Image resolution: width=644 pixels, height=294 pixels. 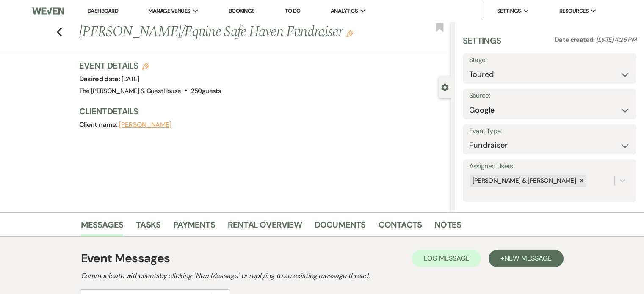 What do you see at coordinates (550, 131) in the screenshot?
I see `label: Event Type:` at bounding box center [550, 131].